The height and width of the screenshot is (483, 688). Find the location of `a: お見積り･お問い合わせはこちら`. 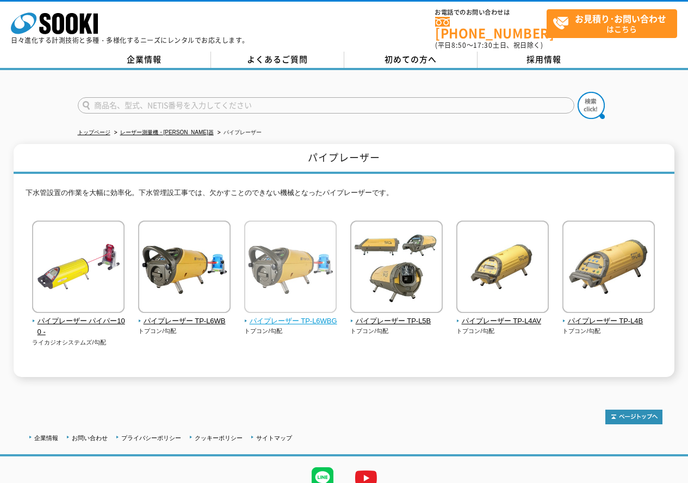

a: お見積り･お問い合わせはこちら is located at coordinates (612, 23).